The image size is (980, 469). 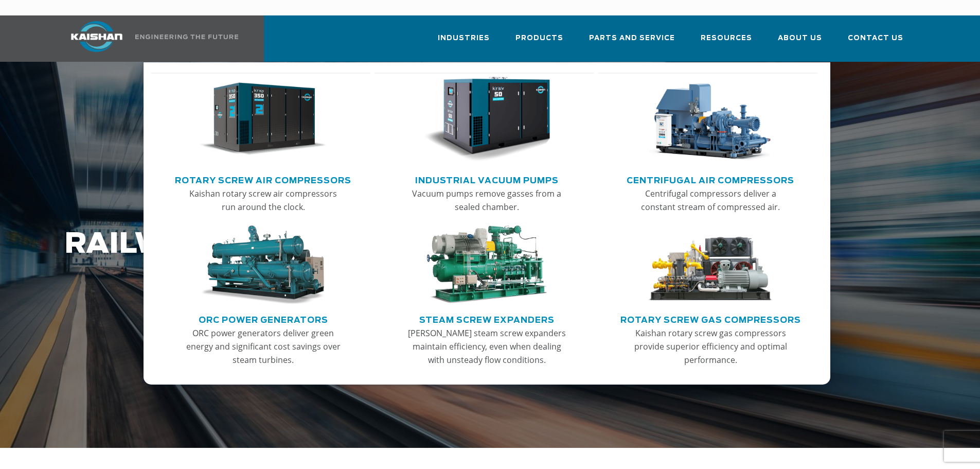 I want to click on a: Products, so click(x=539, y=42).